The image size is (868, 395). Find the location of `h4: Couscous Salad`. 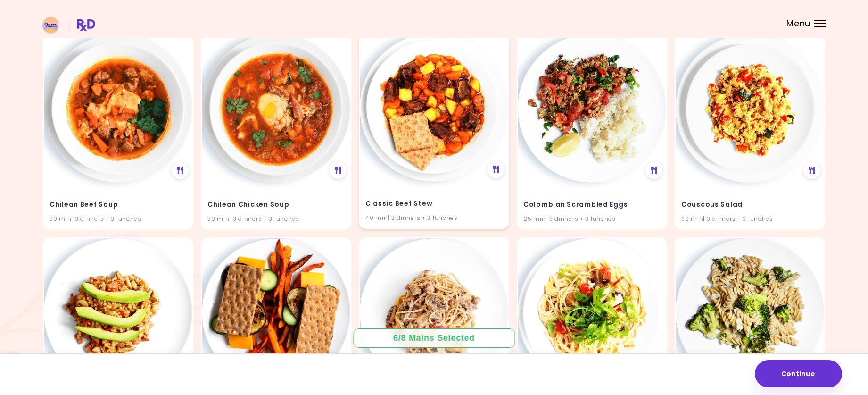

h4: Couscous Salad is located at coordinates (749, 204).